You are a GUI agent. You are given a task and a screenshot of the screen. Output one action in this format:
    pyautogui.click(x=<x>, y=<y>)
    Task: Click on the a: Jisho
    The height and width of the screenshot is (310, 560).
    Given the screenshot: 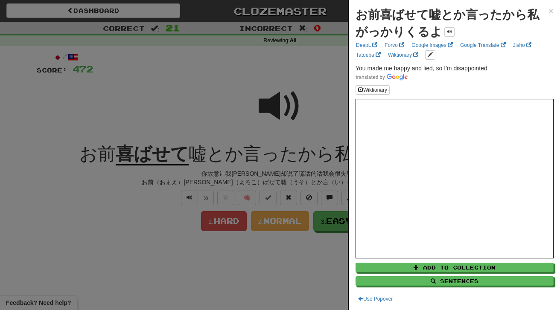 What is the action you would take?
    pyautogui.click(x=522, y=45)
    